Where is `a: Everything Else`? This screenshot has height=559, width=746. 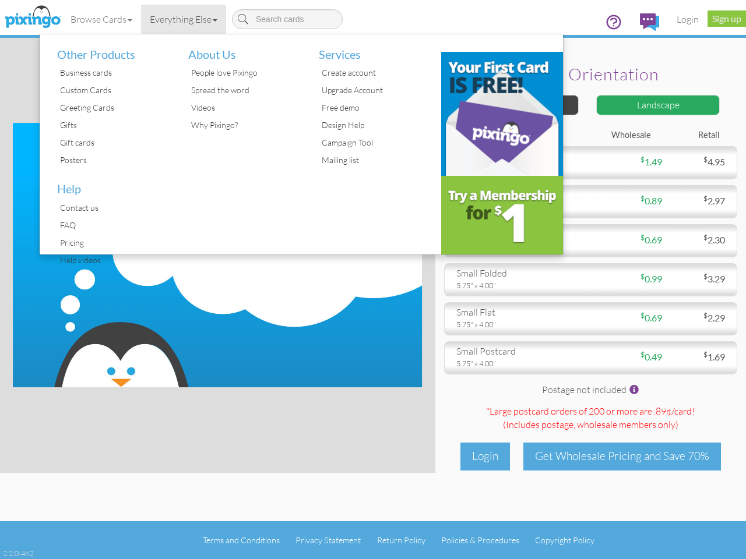 a: Everything Else is located at coordinates (183, 19).